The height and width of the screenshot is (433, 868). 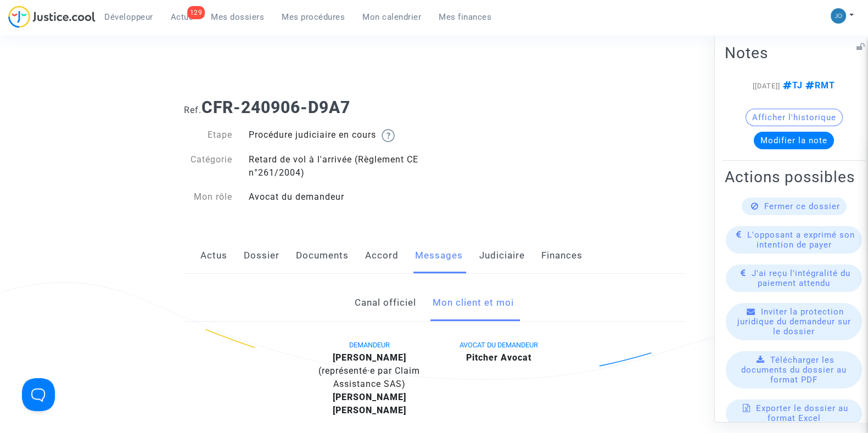 I want to click on div: Domaine, so click(x=70, y=68).